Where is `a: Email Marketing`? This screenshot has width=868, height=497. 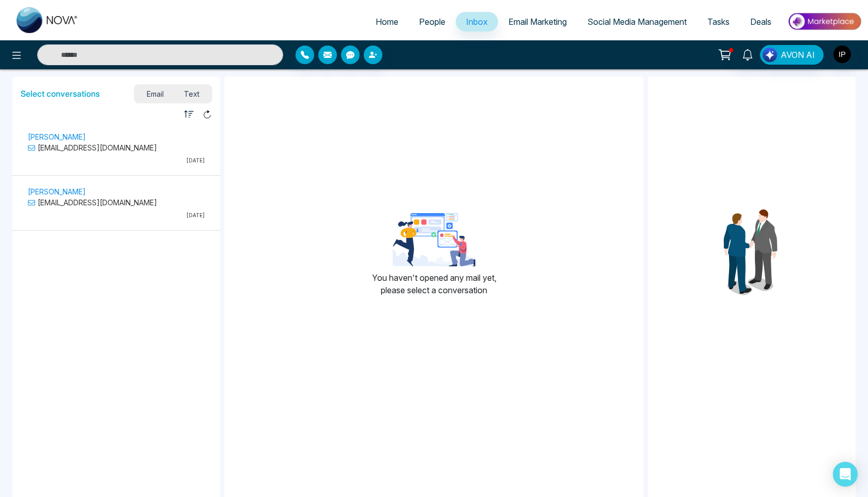
a: Email Marketing is located at coordinates (537, 21).